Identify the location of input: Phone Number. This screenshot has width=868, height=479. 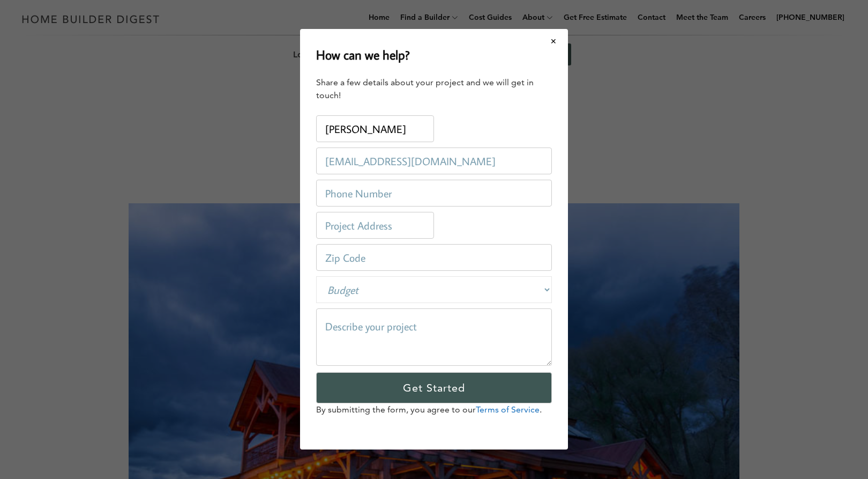
(434, 193).